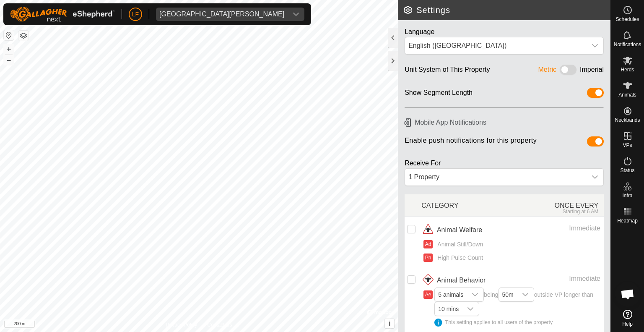  Describe the element at coordinates (448, 308) in the screenshot. I see `span: 10 mins` at that location.